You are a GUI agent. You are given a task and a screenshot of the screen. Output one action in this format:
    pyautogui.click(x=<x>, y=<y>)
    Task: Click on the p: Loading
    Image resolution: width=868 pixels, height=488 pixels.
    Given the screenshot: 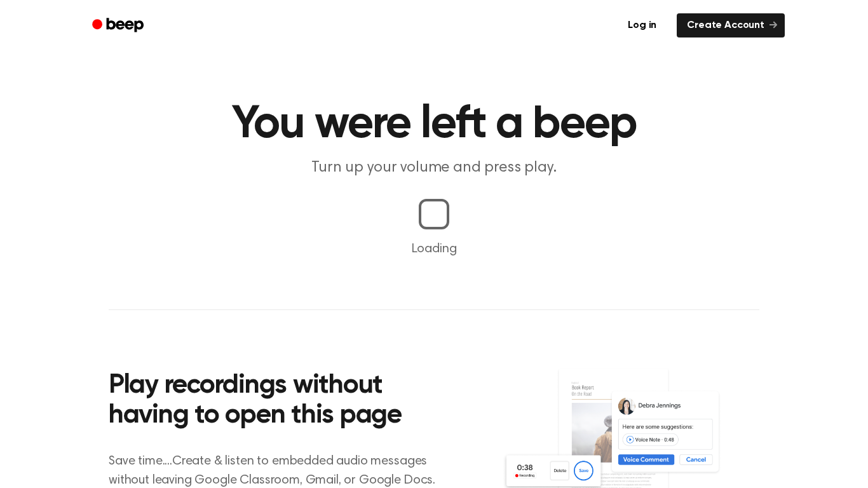 What is the action you would take?
    pyautogui.click(x=434, y=249)
    